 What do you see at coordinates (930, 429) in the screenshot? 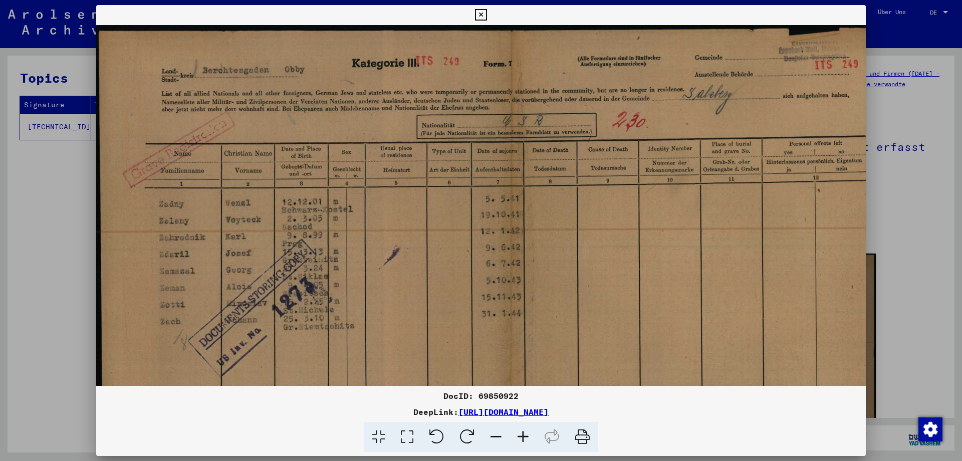
I see `img: Zustimmung ändern` at bounding box center [930, 429].